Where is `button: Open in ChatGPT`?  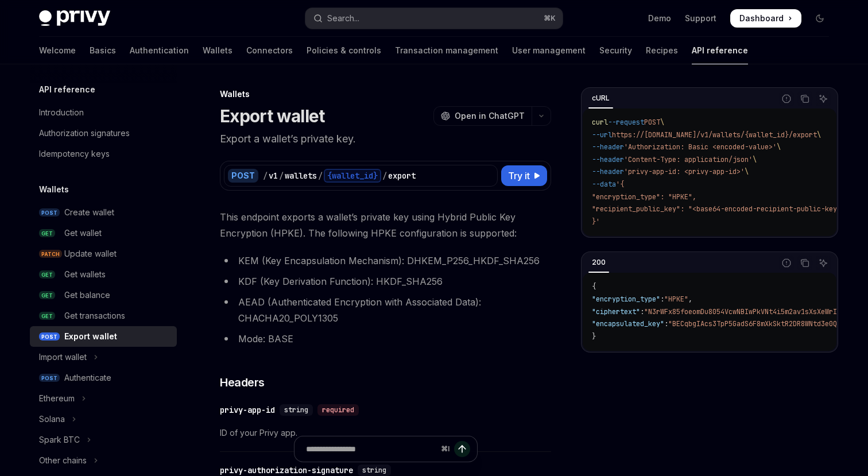
button: Open in ChatGPT is located at coordinates (482, 116).